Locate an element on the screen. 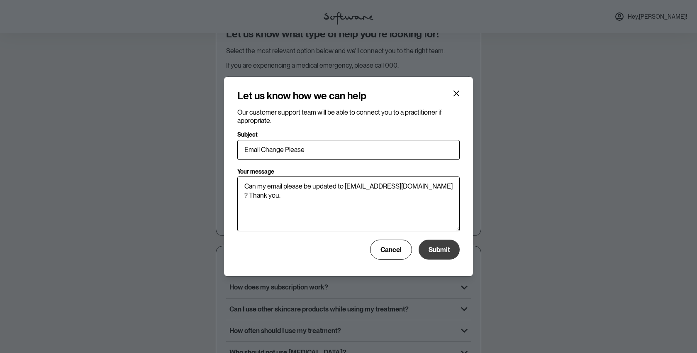 The width and height of the screenshot is (697, 353). span: Submit is located at coordinates (439, 250).